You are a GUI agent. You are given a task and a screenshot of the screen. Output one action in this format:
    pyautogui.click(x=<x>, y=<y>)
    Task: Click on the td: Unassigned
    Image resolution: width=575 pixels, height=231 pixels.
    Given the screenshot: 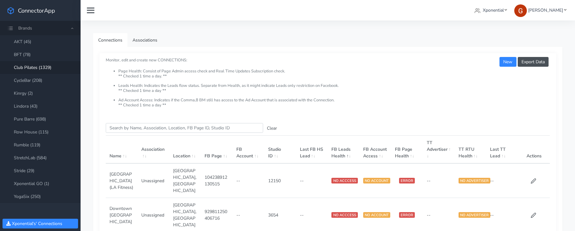 What is the action you would take?
    pyautogui.click(x=153, y=181)
    